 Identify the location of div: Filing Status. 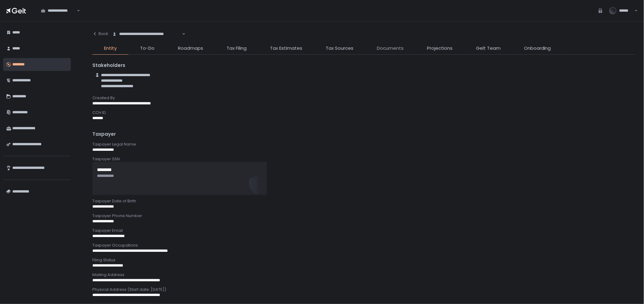
(364, 260).